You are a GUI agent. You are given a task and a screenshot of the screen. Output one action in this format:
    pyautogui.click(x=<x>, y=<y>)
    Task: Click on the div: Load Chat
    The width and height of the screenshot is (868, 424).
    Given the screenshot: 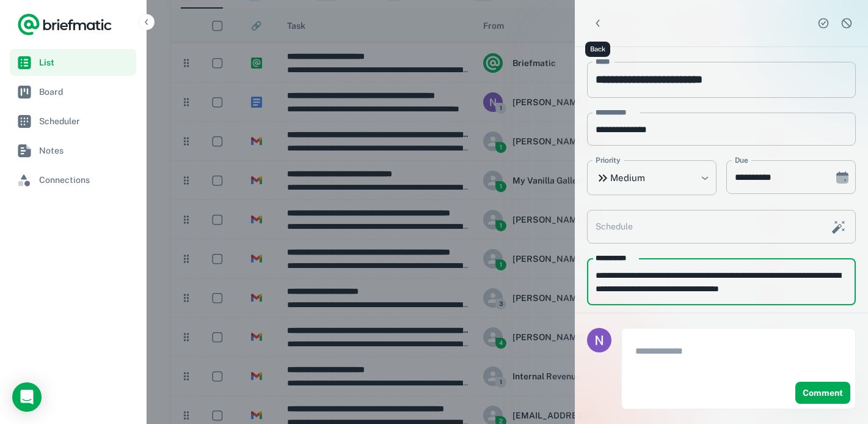 What is the action you would take?
    pyautogui.click(x=27, y=397)
    